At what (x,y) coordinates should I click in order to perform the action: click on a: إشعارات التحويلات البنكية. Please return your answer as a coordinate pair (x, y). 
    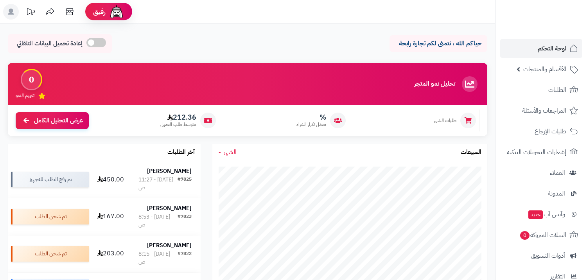
    Looking at the image, I should click on (541, 152).